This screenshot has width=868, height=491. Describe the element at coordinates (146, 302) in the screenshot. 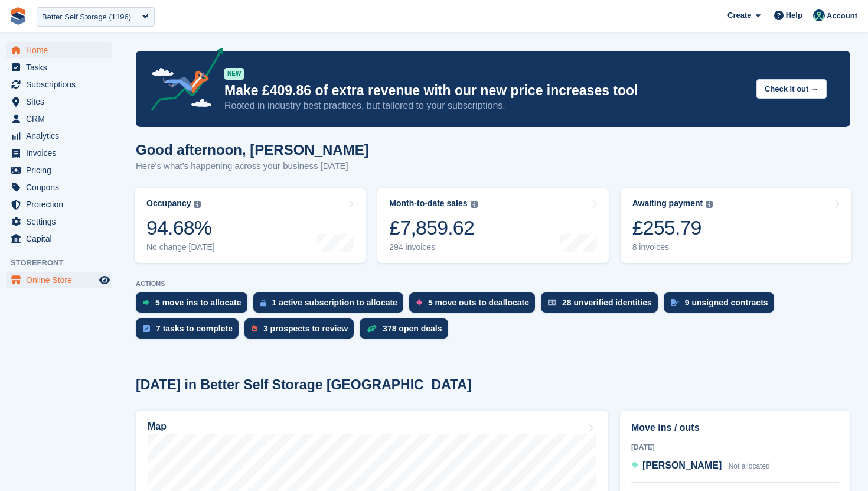

I see `img: move_ins_to_allocate_icon-fdf77a2bb77ea45bf5b3d319d69a93e2d87916cf1d5bf7949dd705db3b84f3ca.svg` at that location.